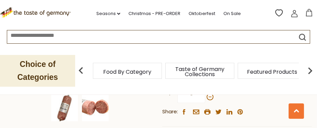 Image resolution: width=317 pixels, height=128 pixels. Describe the element at coordinates (310, 71) in the screenshot. I see `img: next arrow` at that location.